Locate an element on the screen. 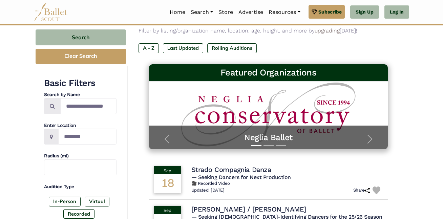  a: Neglia Ballet is located at coordinates (268, 137).